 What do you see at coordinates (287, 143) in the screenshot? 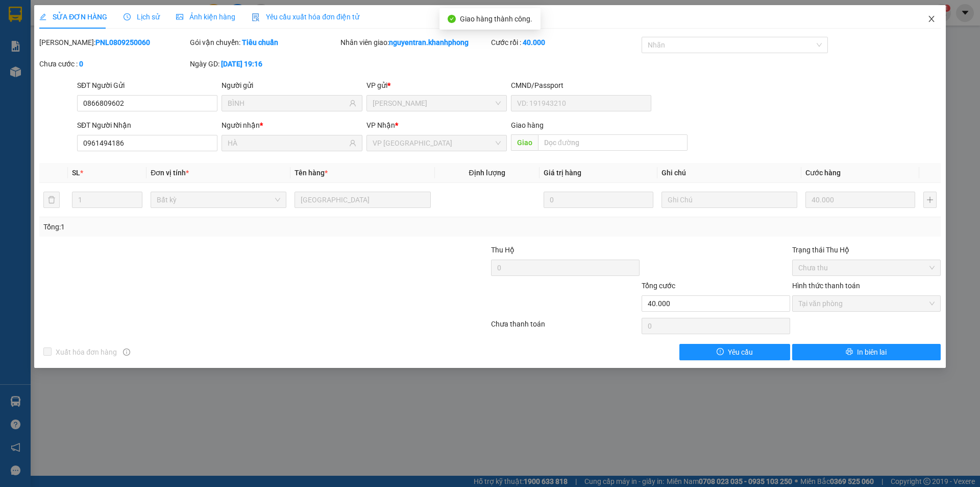
I see `input: Tên người nhận` at bounding box center [287, 143].